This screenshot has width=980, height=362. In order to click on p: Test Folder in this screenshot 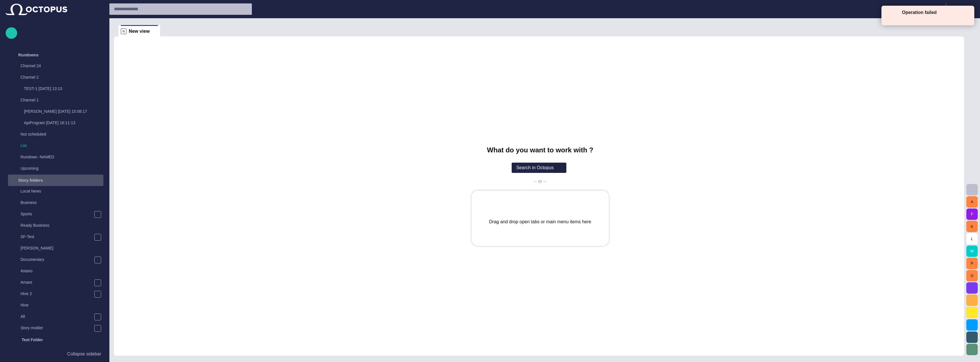, I will do `click(32, 340)`.